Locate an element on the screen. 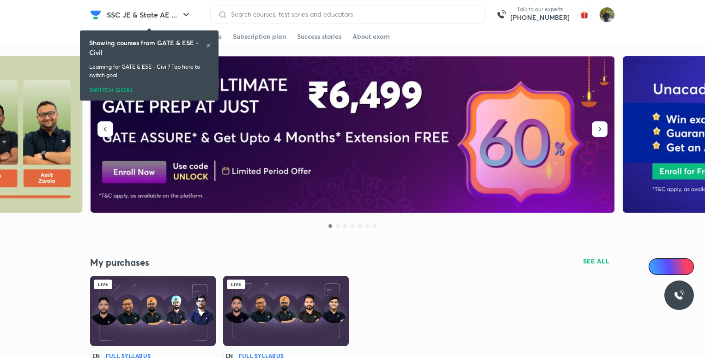  img: call-us is located at coordinates (501, 15).